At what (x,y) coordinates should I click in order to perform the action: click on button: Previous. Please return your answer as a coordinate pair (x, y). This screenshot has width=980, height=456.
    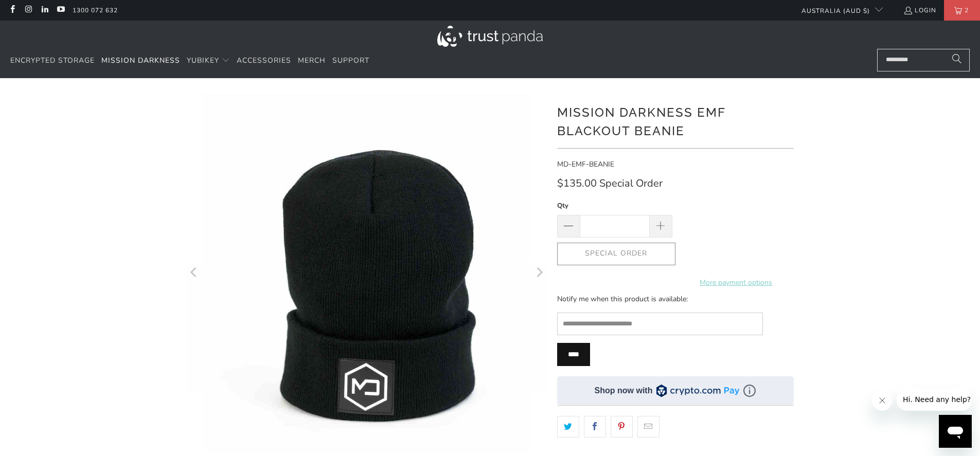
    Looking at the image, I should click on (194, 274).